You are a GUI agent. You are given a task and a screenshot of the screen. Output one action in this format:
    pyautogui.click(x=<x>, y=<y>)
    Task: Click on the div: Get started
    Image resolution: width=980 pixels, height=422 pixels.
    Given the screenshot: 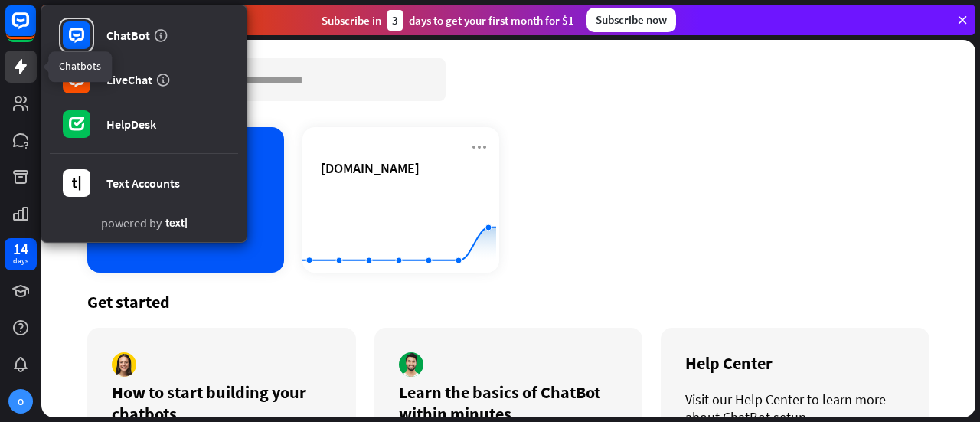 What is the action you would take?
    pyautogui.click(x=508, y=302)
    